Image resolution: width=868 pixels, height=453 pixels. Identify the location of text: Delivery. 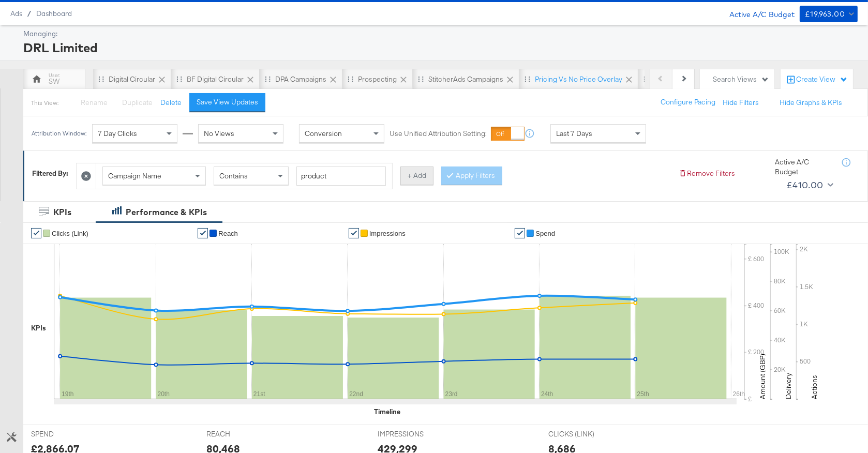
(788, 386).